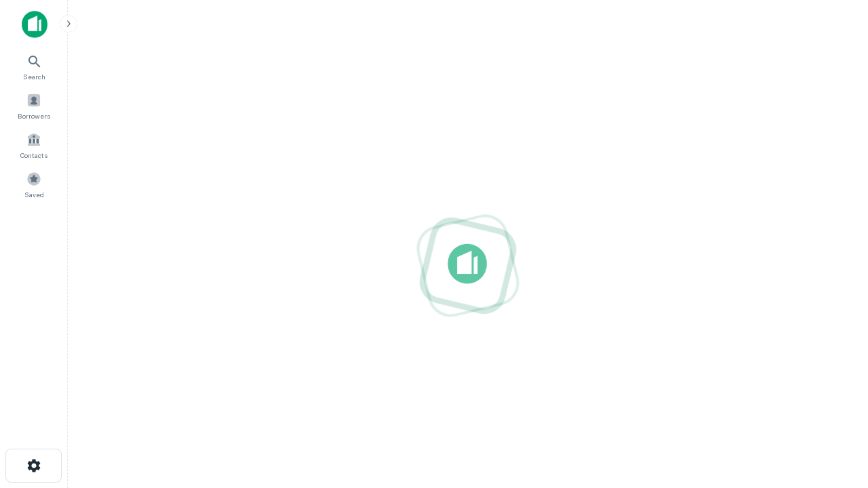  What do you see at coordinates (34, 116) in the screenshot?
I see `span: Borrowers` at bounding box center [34, 116].